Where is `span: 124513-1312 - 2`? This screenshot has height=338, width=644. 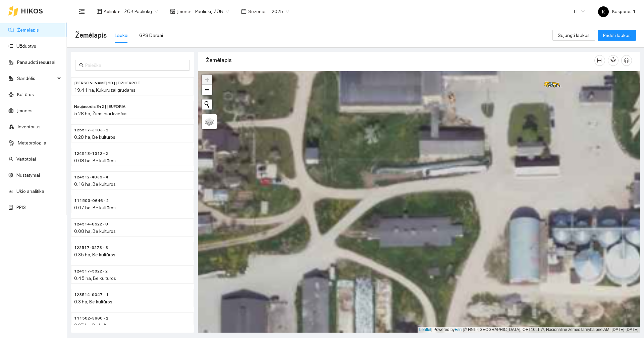 span: 124513-1312 - 2 is located at coordinates (91, 153).